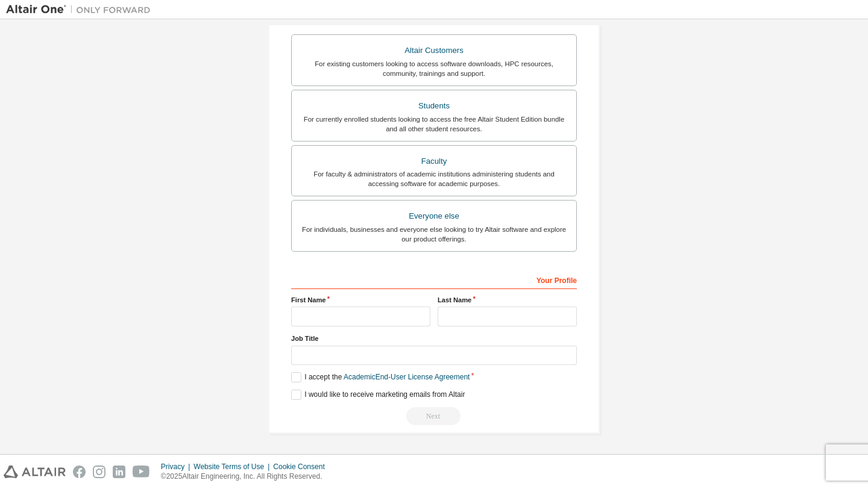  I want to click on div: For currently enrolled students looking to access the free Altair Student Edition bundle and all ..., so click(434, 124).